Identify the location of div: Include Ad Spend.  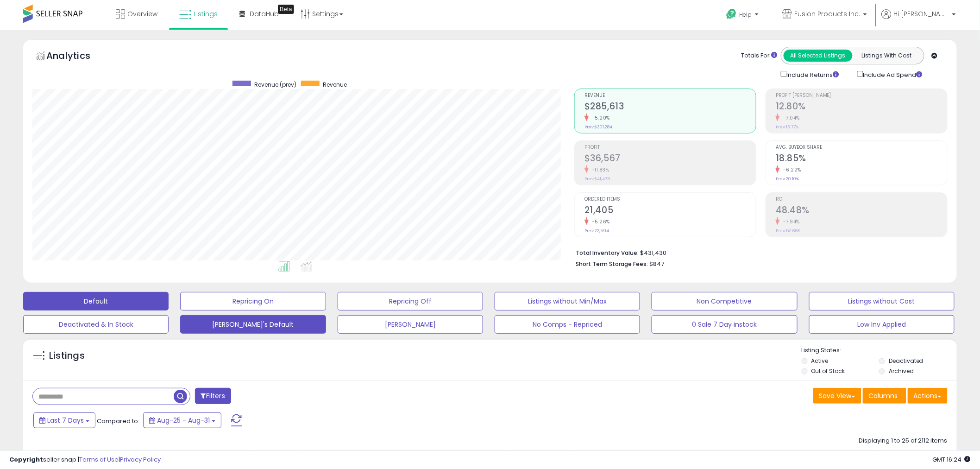
(894, 74).